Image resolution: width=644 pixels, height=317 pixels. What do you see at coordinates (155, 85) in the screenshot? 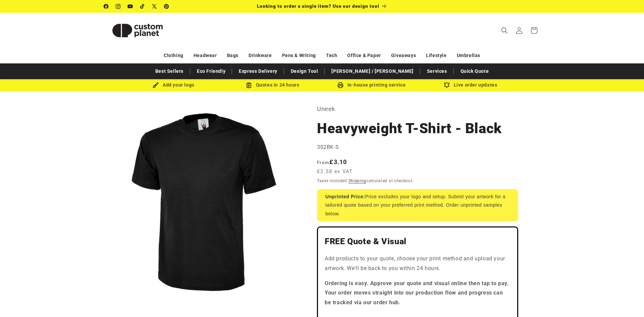
I see `img: Brush Icon` at bounding box center [155, 85].